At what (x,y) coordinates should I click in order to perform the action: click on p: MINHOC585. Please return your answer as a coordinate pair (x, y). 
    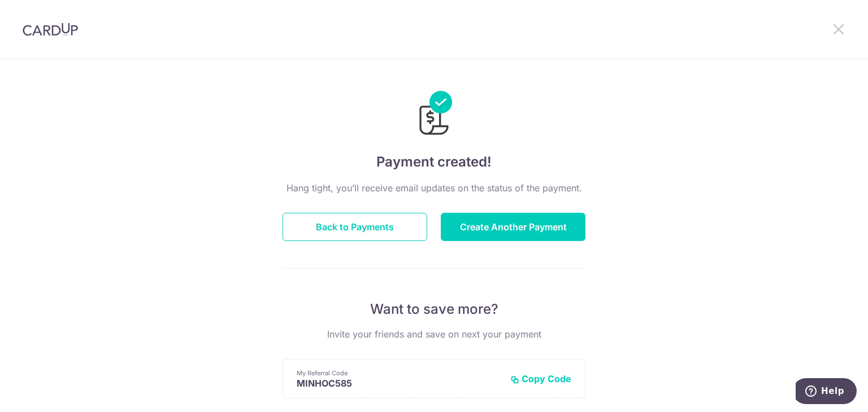
    Looking at the image, I should click on (399, 383).